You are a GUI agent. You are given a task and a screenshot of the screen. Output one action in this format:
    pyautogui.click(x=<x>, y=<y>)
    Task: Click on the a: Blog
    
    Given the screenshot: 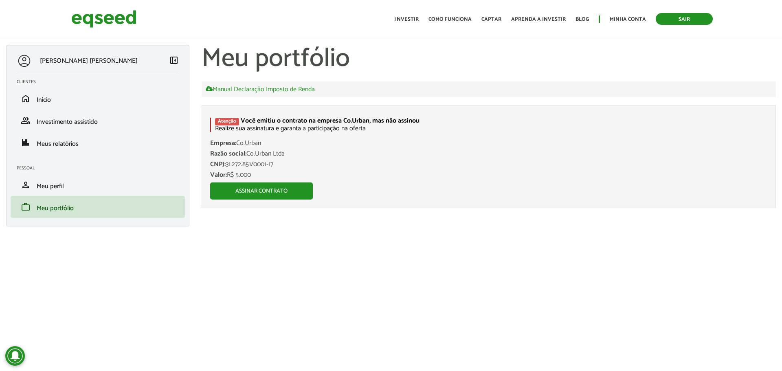 What is the action you would take?
    pyautogui.click(x=582, y=19)
    